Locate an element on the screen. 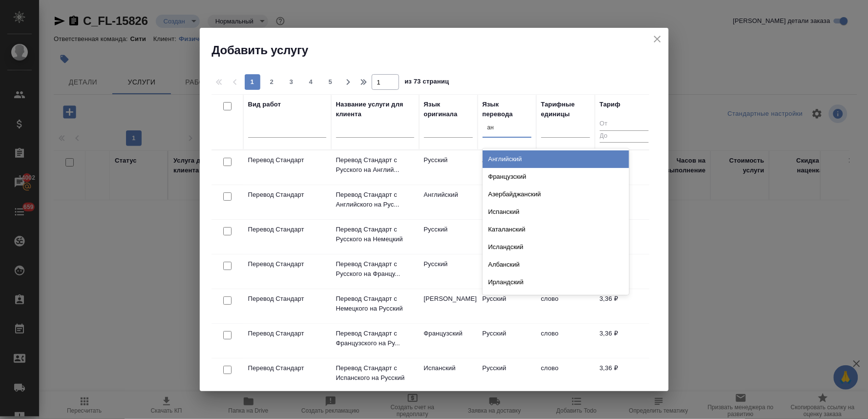 Image resolution: width=868 pixels, height=419 pixels. button: close is located at coordinates (657, 39).